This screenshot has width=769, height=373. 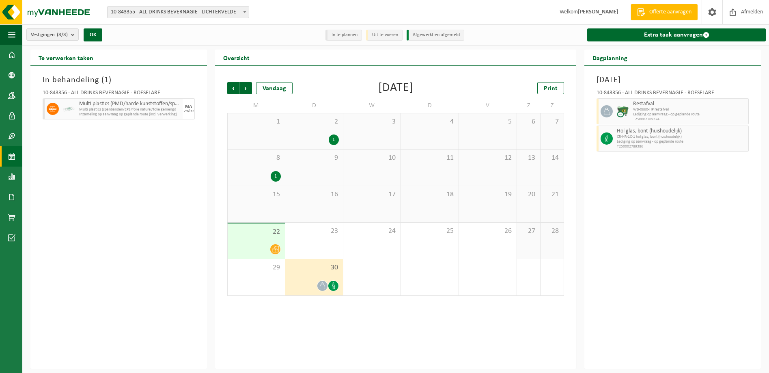 I want to click on span: 13, so click(x=529, y=158).